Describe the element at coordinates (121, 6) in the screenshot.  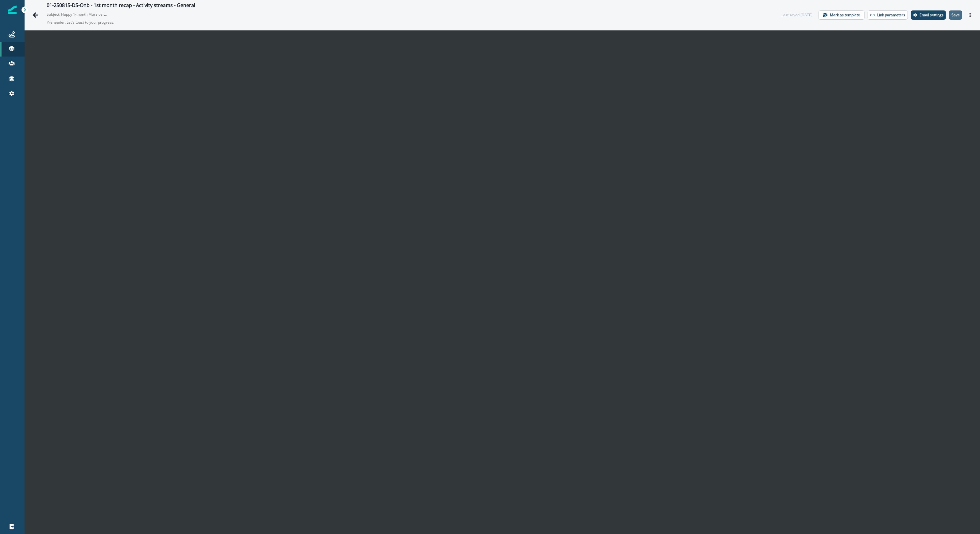
I see `div: 01-250815-DS-Onb - 1st month recap - Activity streams - General` at that location.